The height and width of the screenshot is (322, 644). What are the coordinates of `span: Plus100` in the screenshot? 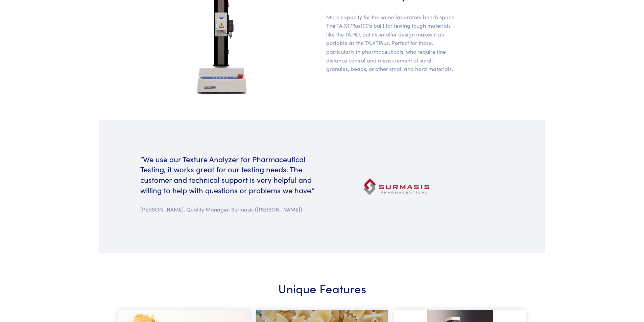 It's located at (359, 26).